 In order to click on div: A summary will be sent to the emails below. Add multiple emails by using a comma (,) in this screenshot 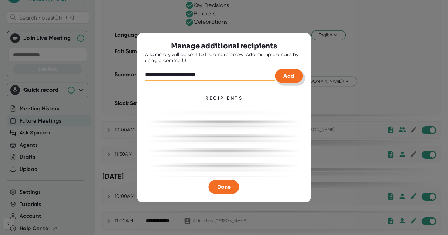, I will do `click(224, 57)`.